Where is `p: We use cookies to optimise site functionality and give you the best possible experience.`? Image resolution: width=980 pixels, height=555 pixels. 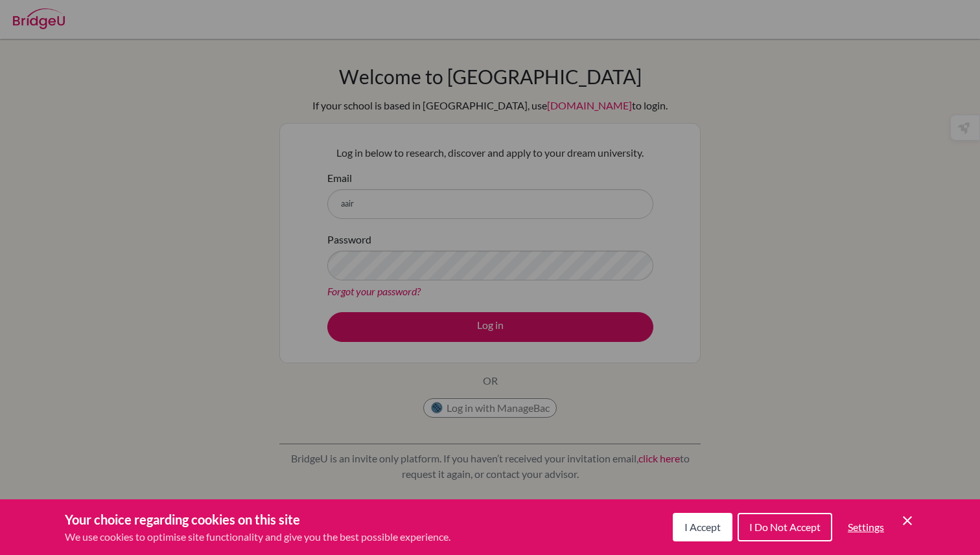 p: We use cookies to optimise site functionality and give you the best possible experience. is located at coordinates (258, 537).